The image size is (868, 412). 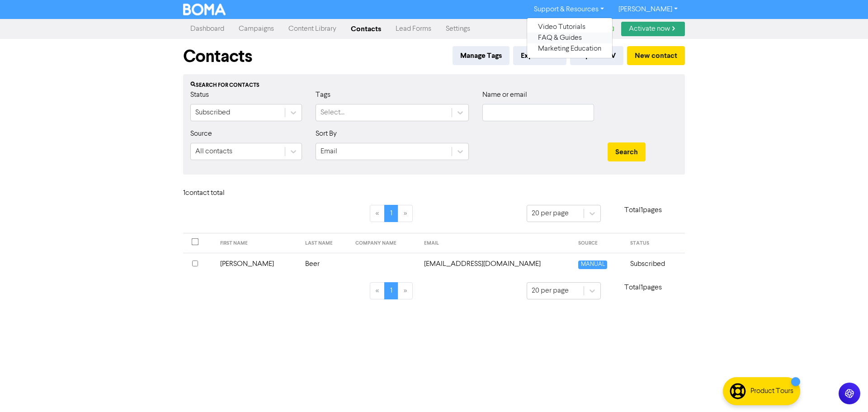 I want to click on div: Chat Widget, so click(x=845, y=390).